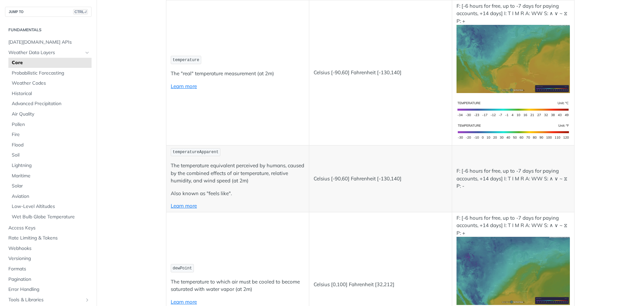 This screenshot has height=306, width=644. What do you see at coordinates (46, 53) in the screenshot?
I see `span: Weather Data Layers` at bounding box center [46, 53].